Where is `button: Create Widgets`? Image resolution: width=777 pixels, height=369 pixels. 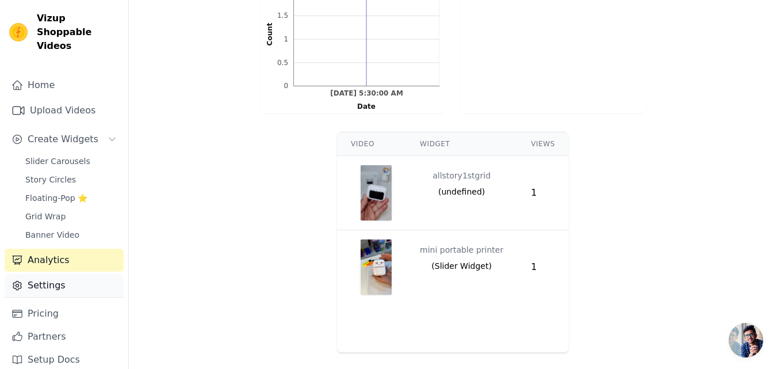
button: Create Widgets is located at coordinates (64, 139).